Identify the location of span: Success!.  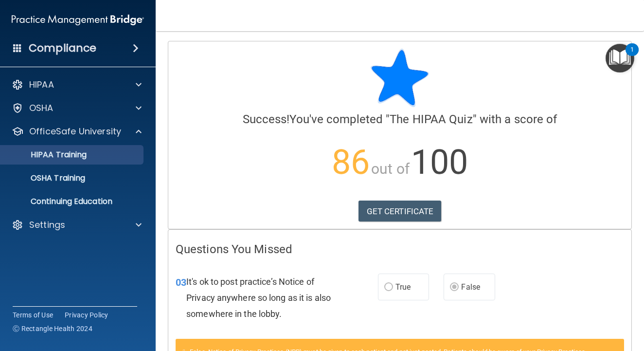
(266, 119).